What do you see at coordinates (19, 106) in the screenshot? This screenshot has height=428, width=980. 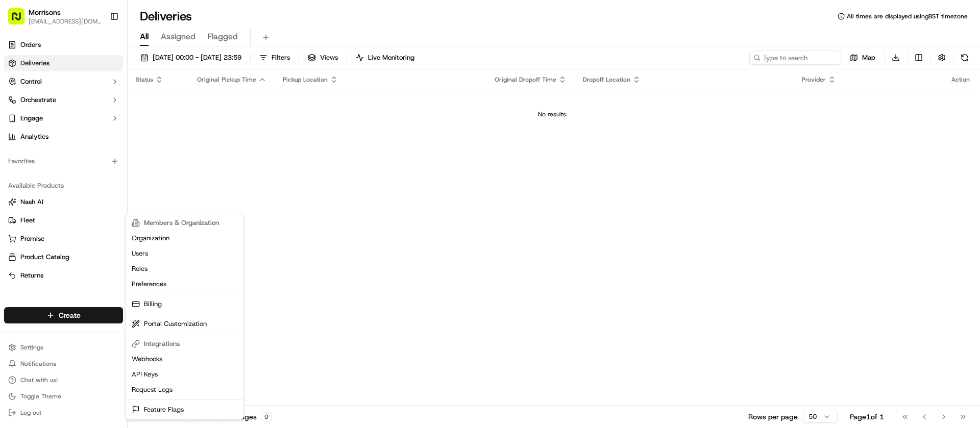 I see `img: 1736555255976-a54dd68f-1ca7-489b-9aae-adbdc363a1c4` at bounding box center [19, 106].